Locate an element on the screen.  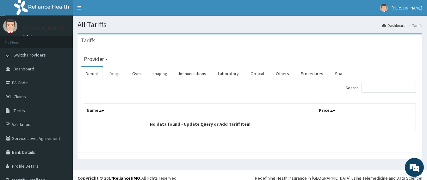
input: Search: is located at coordinates (389, 88).